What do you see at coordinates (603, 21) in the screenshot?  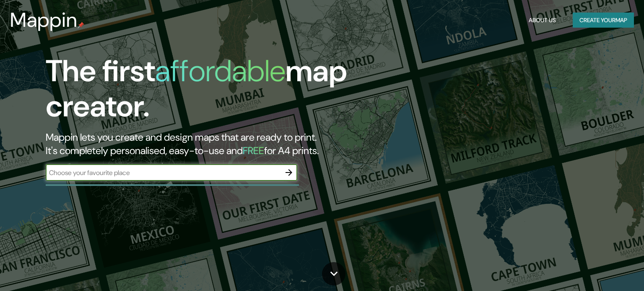 I see `button: Create yourmap` at bounding box center [603, 21].